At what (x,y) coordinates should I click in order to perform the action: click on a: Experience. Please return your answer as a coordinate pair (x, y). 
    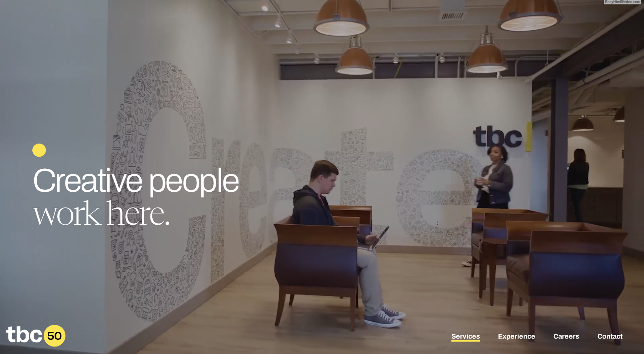
    Looking at the image, I should click on (517, 337).